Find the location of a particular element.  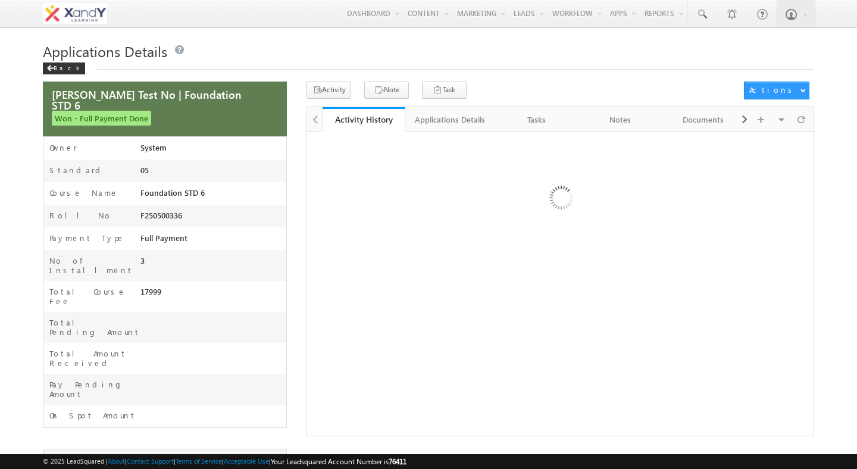

div: Applications Details is located at coordinates (450, 120).